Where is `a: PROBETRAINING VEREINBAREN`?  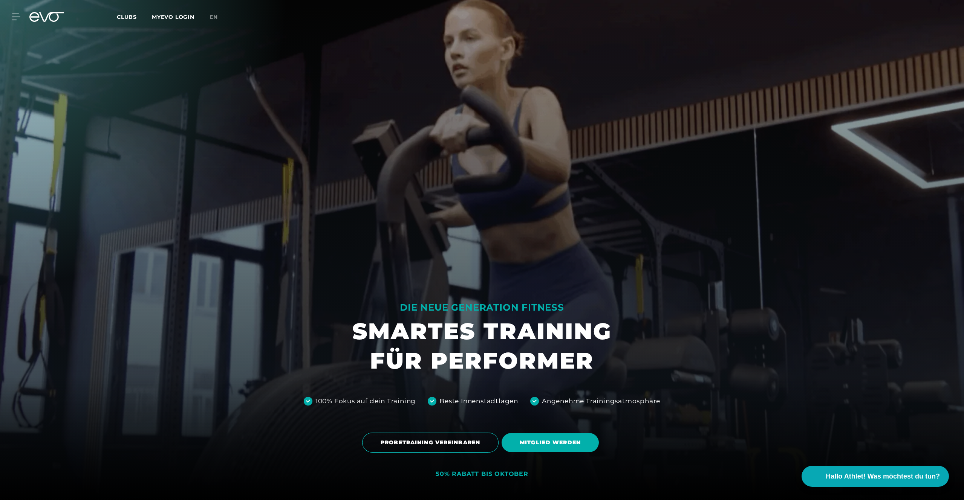 a: PROBETRAINING VEREINBAREN is located at coordinates (432, 443).